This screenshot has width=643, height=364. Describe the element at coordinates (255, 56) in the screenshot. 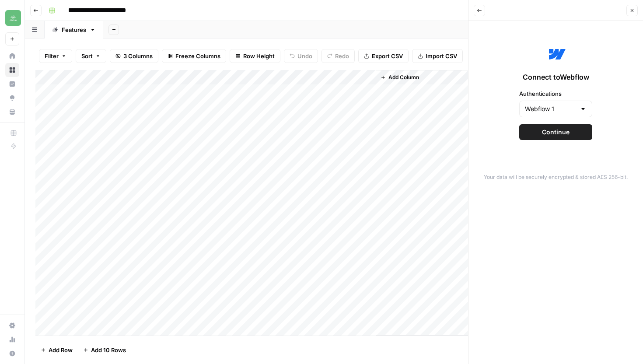

I see `button: Row Height` at that location.